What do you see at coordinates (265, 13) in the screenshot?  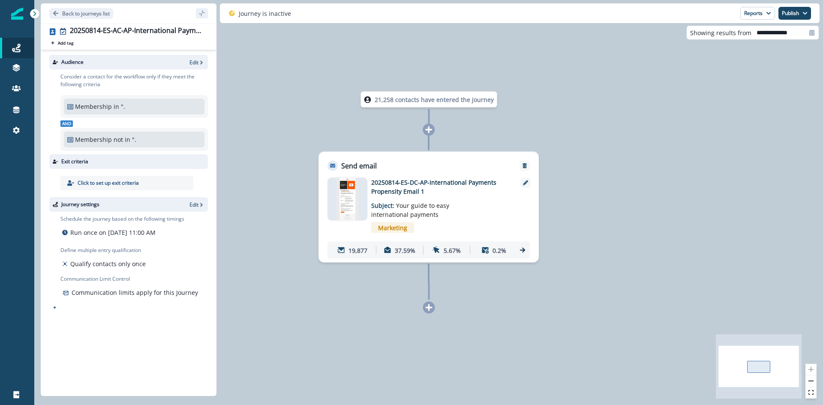 I see `p: Journey is inactive` at bounding box center [265, 13].